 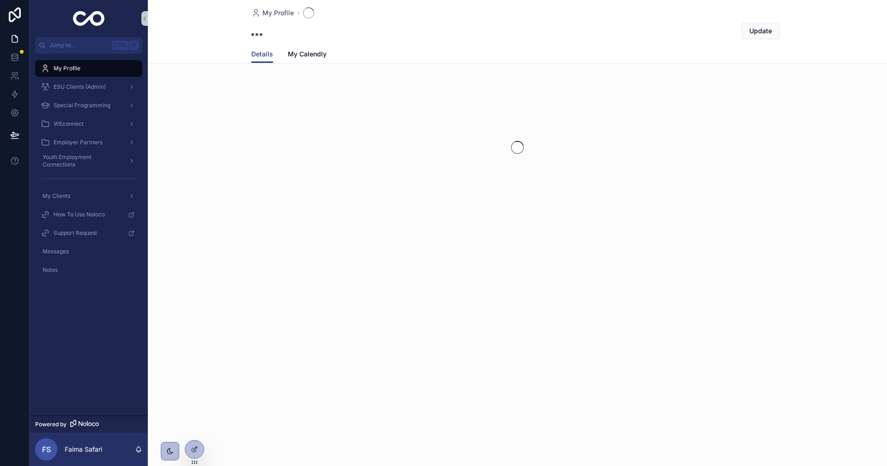 I want to click on span: WEconnect, so click(x=68, y=124).